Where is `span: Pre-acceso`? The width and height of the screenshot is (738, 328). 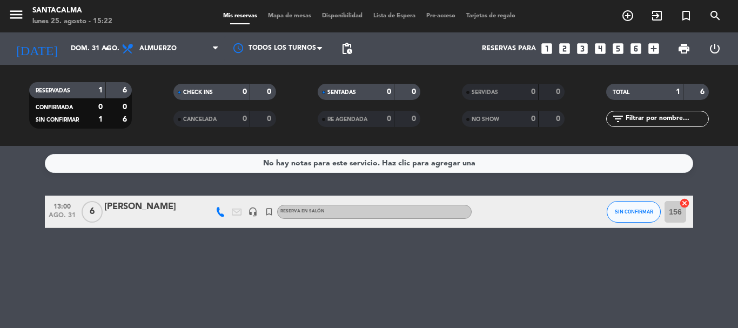 span: Pre-acceso is located at coordinates (441, 16).